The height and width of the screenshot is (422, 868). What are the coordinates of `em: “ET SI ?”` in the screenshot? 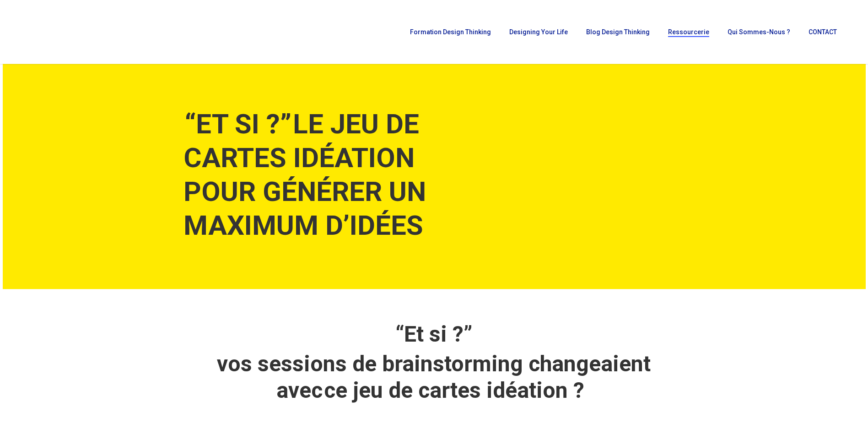 It's located at (238, 124).